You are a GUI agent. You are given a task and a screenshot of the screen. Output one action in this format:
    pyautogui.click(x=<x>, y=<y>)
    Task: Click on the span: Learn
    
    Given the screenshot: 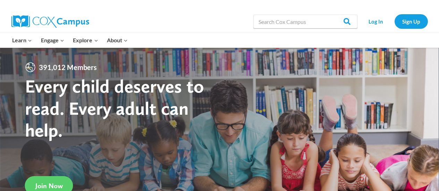 What is the action you would take?
    pyautogui.click(x=22, y=40)
    